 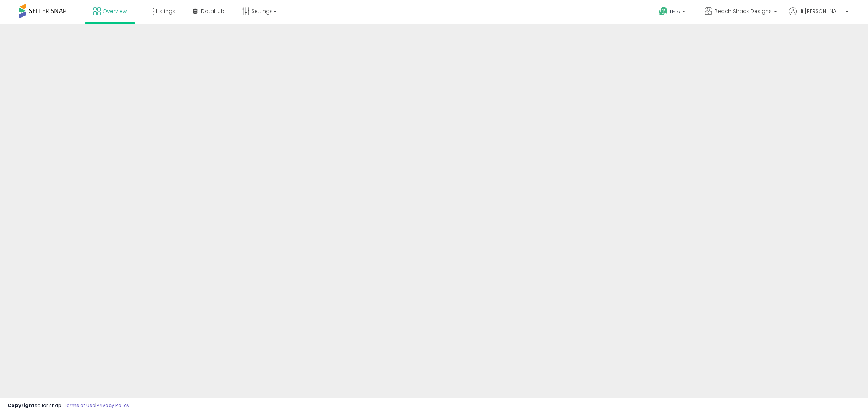 What do you see at coordinates (743, 11) in the screenshot?
I see `span: Beach Shack Designs` at bounding box center [743, 11].